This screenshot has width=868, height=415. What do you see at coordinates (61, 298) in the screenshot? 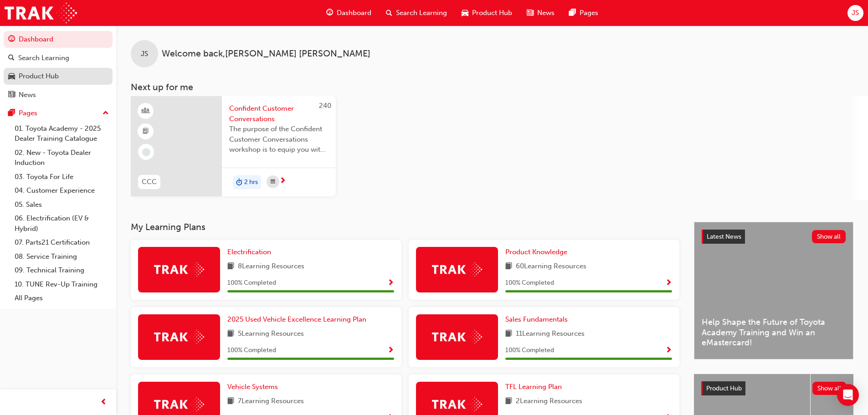
I see `a: All Pages` at bounding box center [61, 298].